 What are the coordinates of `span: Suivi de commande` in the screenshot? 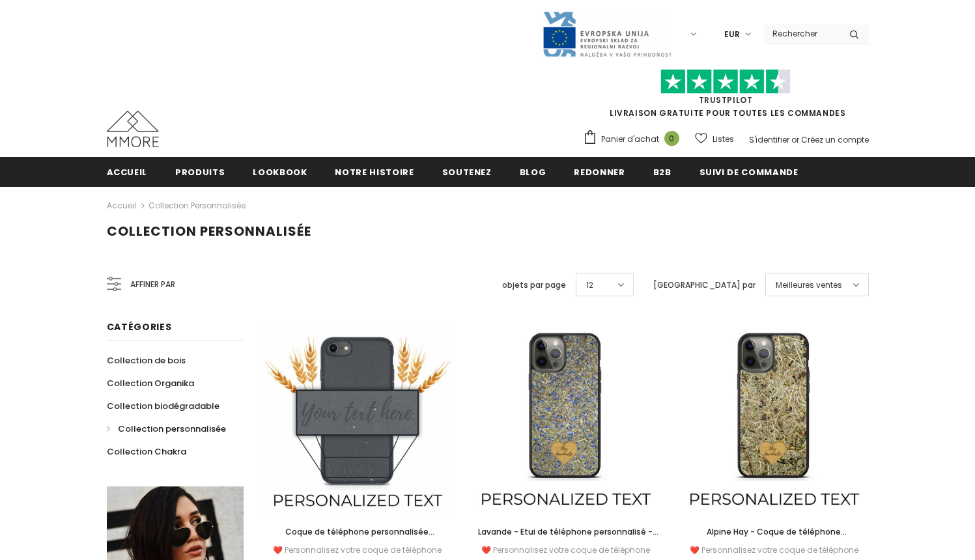 It's located at (749, 172).